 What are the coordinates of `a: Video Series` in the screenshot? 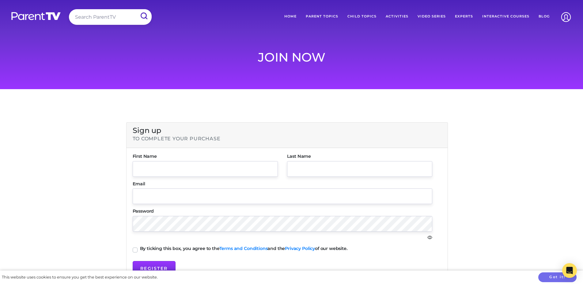 It's located at (432, 16).